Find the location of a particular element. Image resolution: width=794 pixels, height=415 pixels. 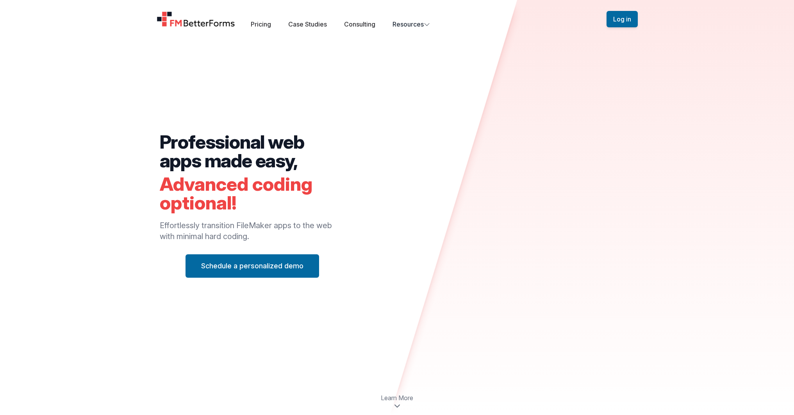

button: Schedule a personalized demo is located at coordinates (252, 266).